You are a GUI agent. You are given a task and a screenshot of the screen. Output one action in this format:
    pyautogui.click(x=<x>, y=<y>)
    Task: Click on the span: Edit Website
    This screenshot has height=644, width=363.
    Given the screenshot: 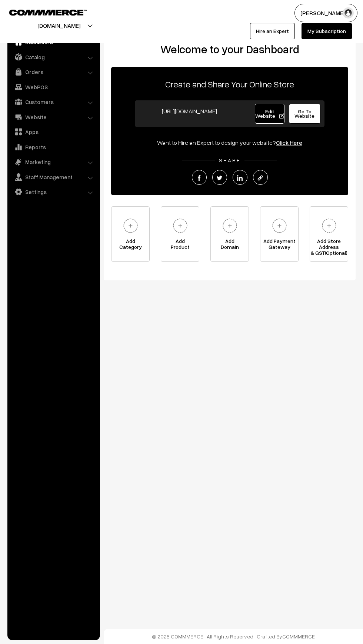 What is the action you would take?
    pyautogui.click(x=269, y=114)
    